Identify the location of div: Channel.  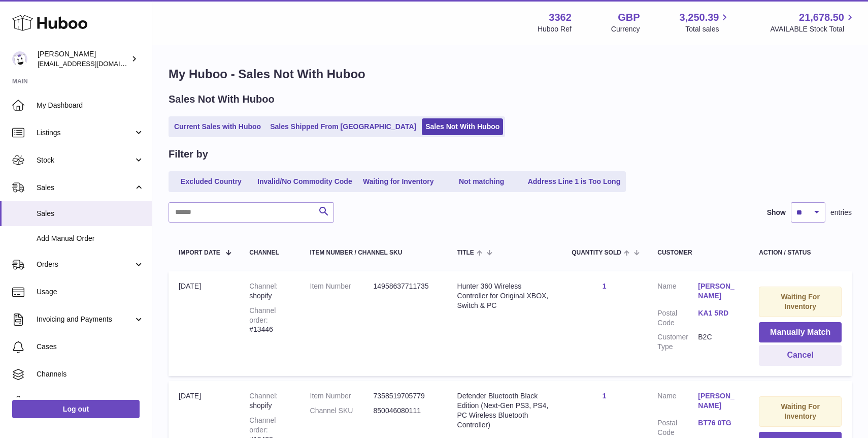
(269, 252).